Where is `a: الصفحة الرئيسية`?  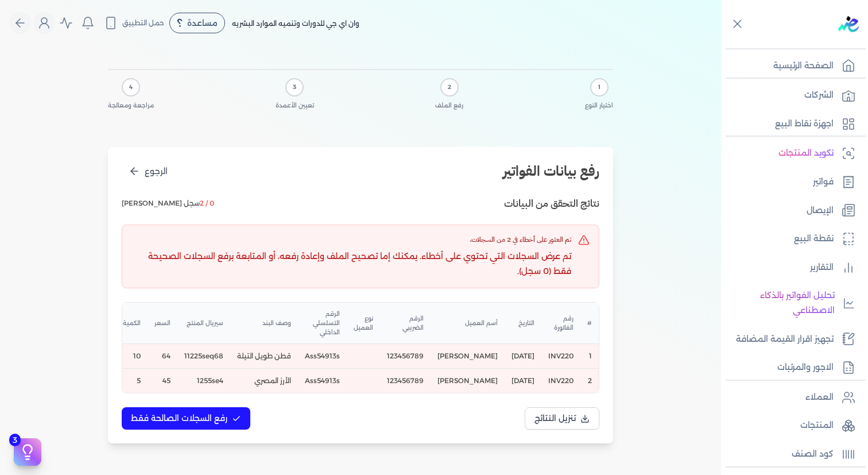 a: الصفحة الرئيسية is located at coordinates (791, 66).